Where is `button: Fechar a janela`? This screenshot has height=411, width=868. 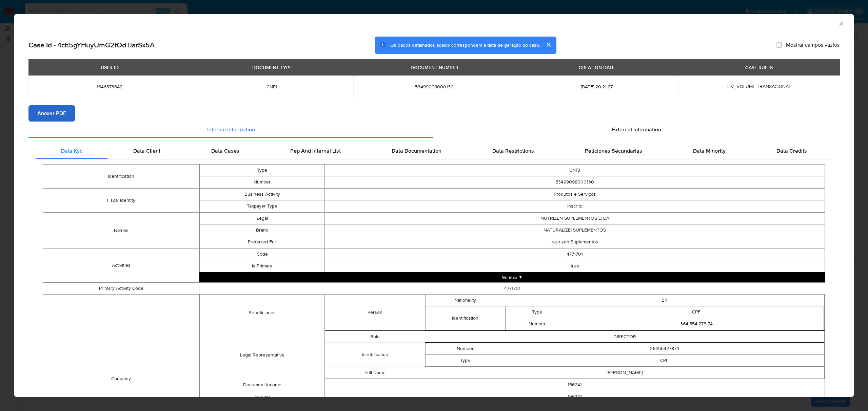 button: Fechar a janela is located at coordinates (841, 23).